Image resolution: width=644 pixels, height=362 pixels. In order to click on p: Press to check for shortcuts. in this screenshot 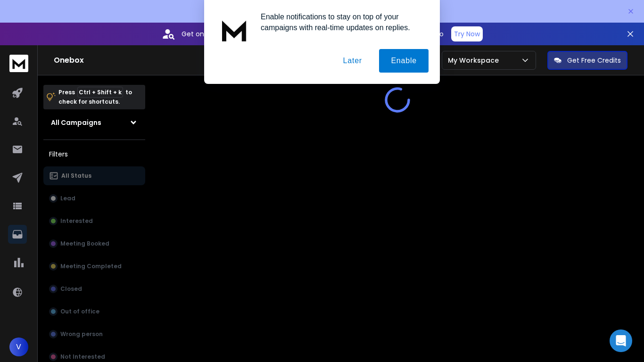, I will do `click(95, 97)`.